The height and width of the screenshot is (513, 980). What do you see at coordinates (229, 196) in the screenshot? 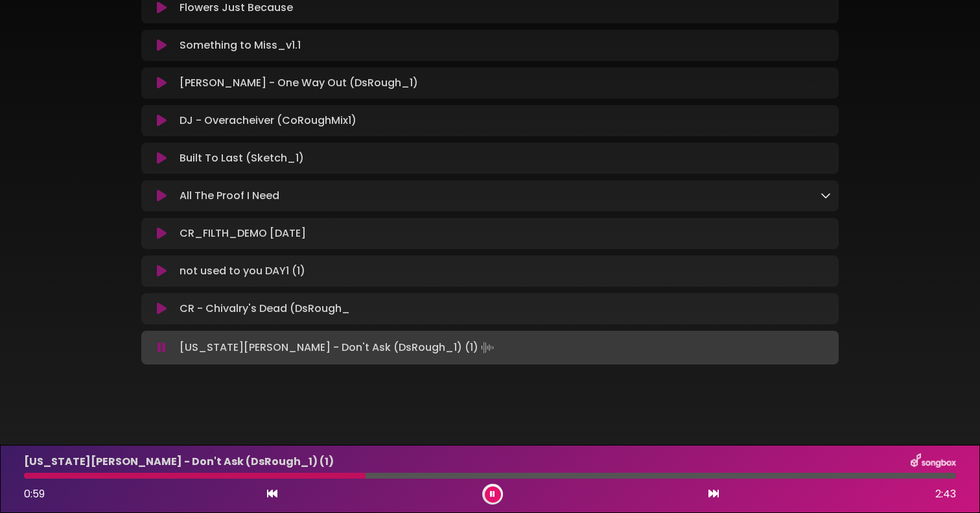
I see `p: All The Proof I Need` at bounding box center [229, 196].